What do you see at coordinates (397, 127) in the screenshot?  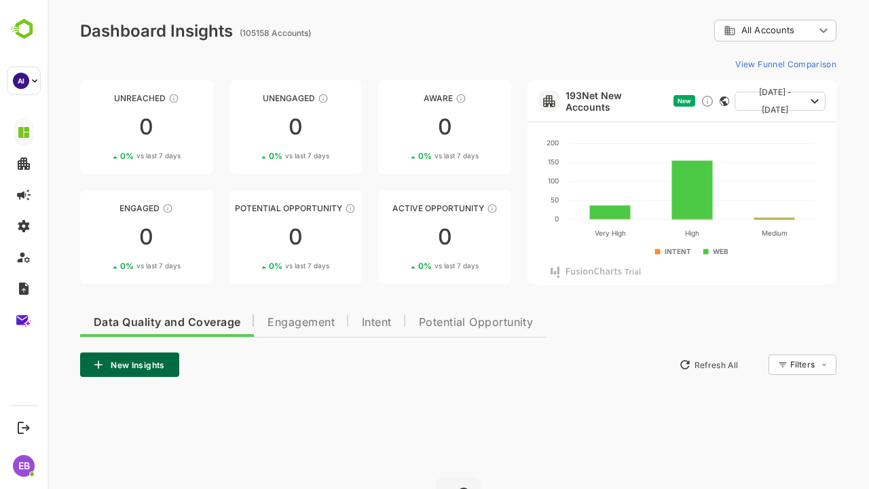 I see `a: AwareThese accounts have just entered the buying cycle and need further nurturing00%vs last 7 days` at bounding box center [397, 127].